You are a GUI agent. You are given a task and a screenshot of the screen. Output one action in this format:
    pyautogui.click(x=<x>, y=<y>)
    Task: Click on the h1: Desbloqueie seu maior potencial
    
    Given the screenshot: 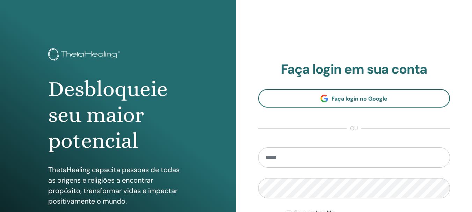 What is the action you would take?
    pyautogui.click(x=118, y=115)
    